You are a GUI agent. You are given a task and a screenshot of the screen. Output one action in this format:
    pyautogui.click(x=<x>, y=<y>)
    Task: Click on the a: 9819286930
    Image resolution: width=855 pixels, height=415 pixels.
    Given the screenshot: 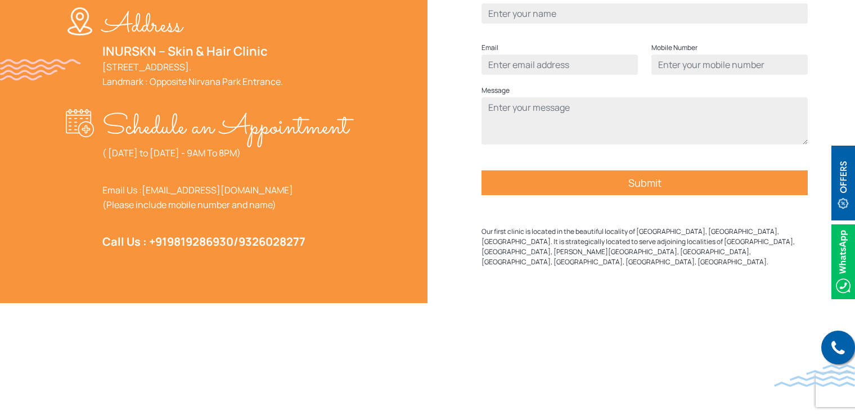 What is the action you would take?
    pyautogui.click(x=200, y=241)
    